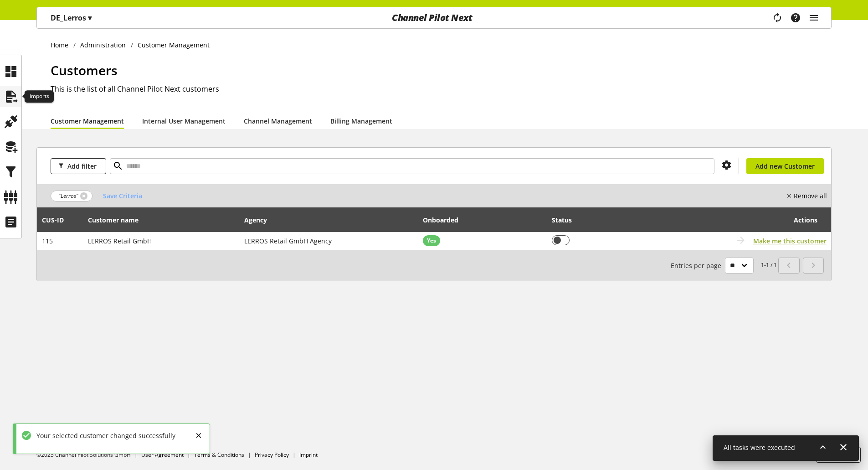 The image size is (868, 470). What do you see at coordinates (288, 240) in the screenshot?
I see `span: LERROS Retail GmbH Agency` at bounding box center [288, 240].